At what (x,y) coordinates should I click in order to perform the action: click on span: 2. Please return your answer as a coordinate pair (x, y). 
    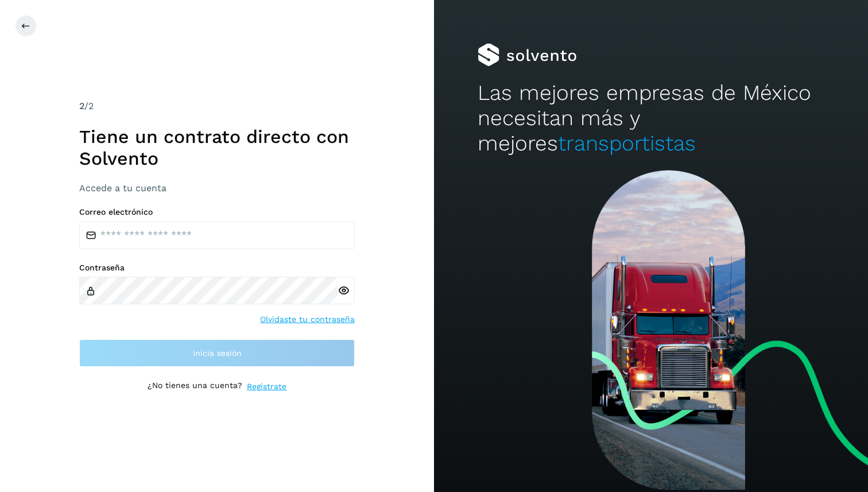
    Looking at the image, I should click on (81, 106).